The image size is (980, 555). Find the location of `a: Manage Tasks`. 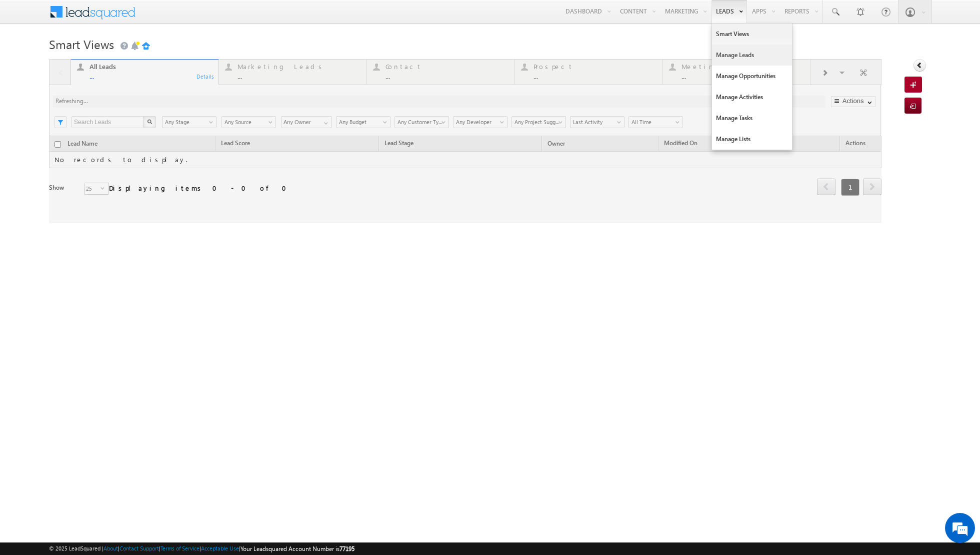

a: Manage Tasks is located at coordinates (752, 118).